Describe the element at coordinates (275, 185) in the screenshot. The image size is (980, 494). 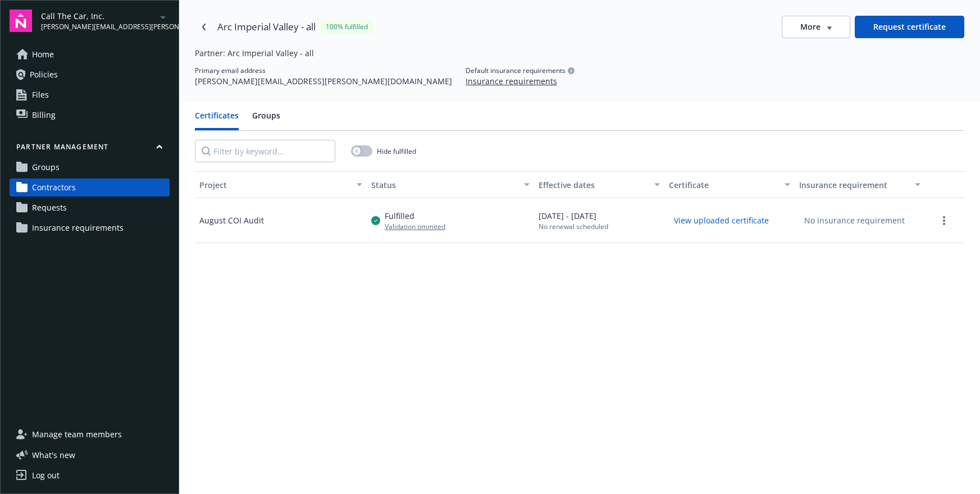
I see `div: Project` at that location.